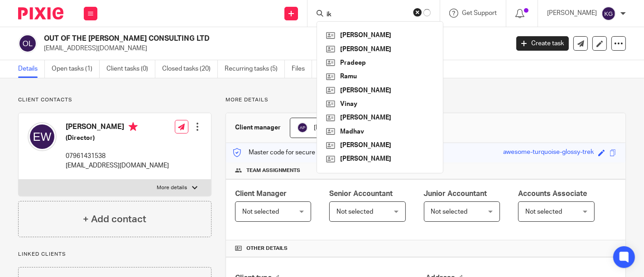 The image size is (644, 277). I want to click on a: Open tasks (1), so click(76, 69).